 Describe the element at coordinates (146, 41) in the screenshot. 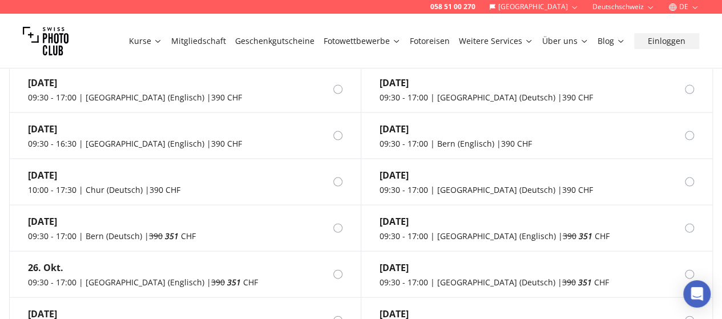

I see `button: Kurse` at that location.